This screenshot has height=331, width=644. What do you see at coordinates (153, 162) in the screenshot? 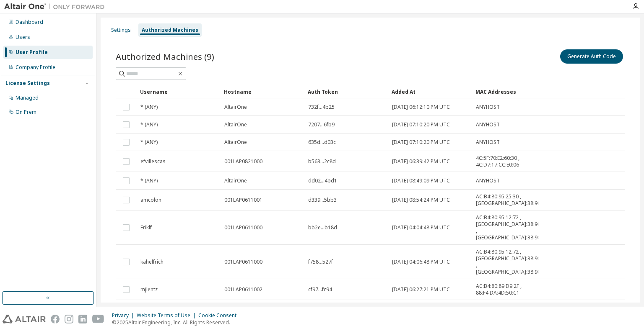
I see `span: efvillescas` at bounding box center [153, 162].